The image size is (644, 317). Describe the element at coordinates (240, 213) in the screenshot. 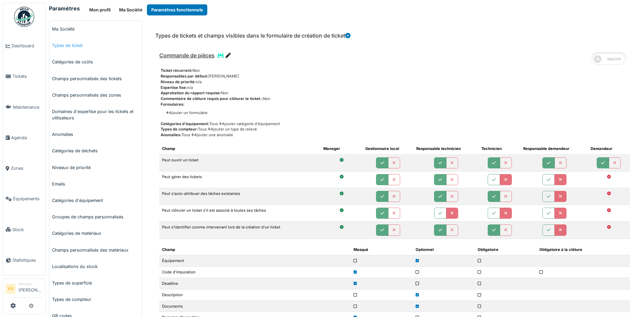

I see `td: Peut clôturer un ticket s'il est associé à toutes ses tâches` at that location.